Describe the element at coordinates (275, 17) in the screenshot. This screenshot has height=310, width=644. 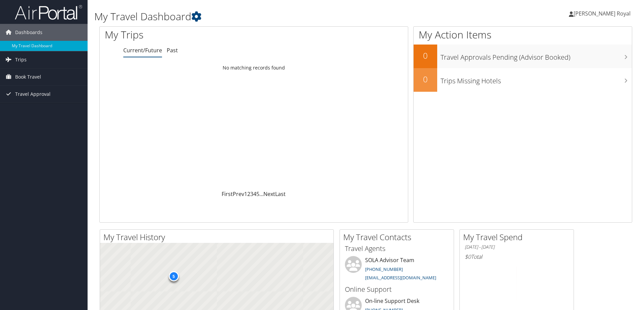
I see `h1: My Travel Dashboard` at that location.